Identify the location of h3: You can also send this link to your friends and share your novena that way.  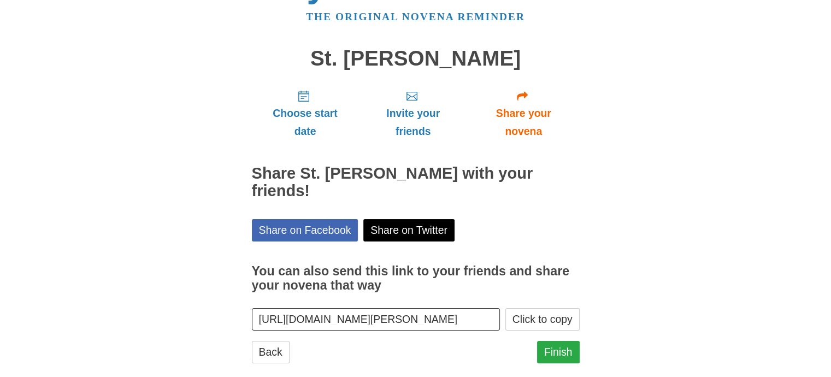
(416, 278).